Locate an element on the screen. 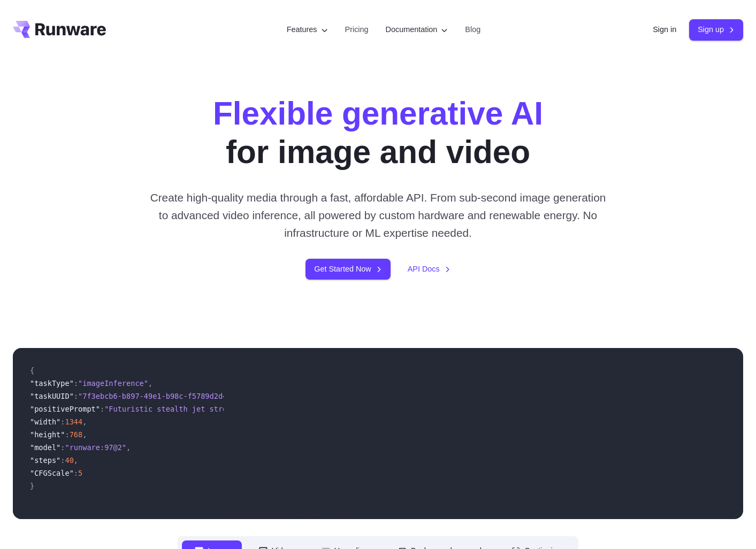  label: Documentation is located at coordinates (417, 30).